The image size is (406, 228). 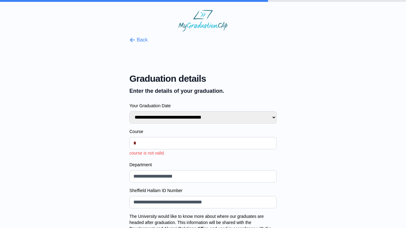 I want to click on img: MyGraduationClip, so click(x=203, y=21).